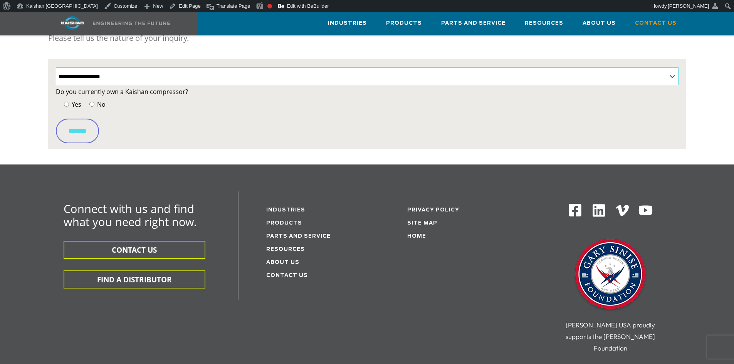 The width and height of the screenshot is (734, 364). What do you see at coordinates (131, 23) in the screenshot?
I see `img: Engineering the future` at bounding box center [131, 23].